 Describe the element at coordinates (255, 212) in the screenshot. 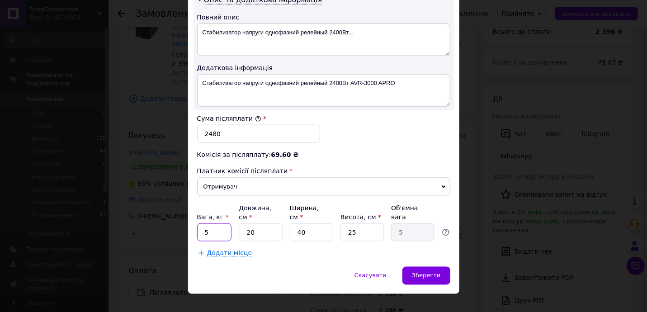

I see `label: Довжина, см` at that location.